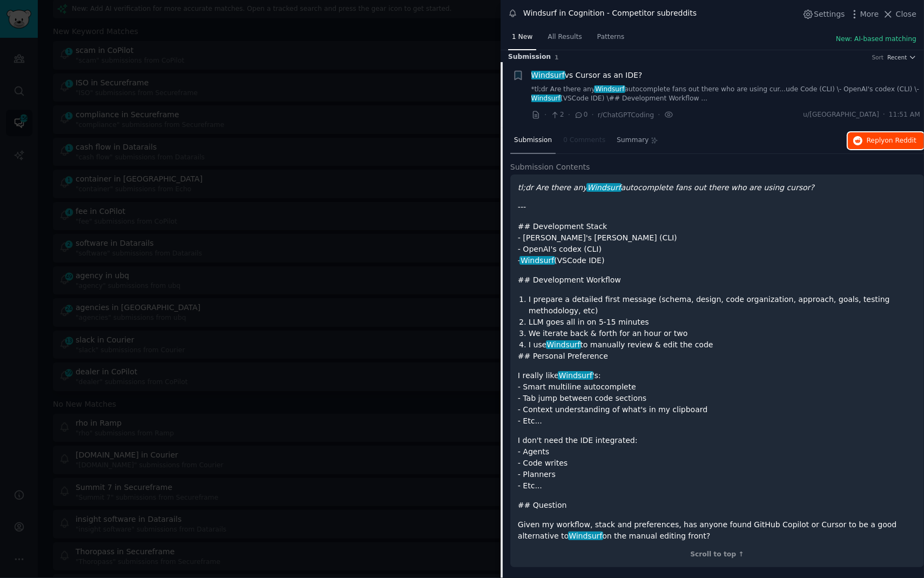 This screenshot has height=578, width=924. Describe the element at coordinates (718, 463) in the screenshot. I see `p: I don't need the IDE integrated: - Agents - Code writes - Planners - Etc...` at that location.